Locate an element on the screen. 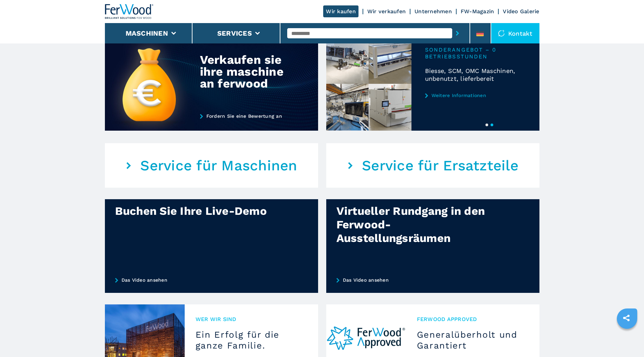  em: Service für Ersatzteile is located at coordinates (440, 166).